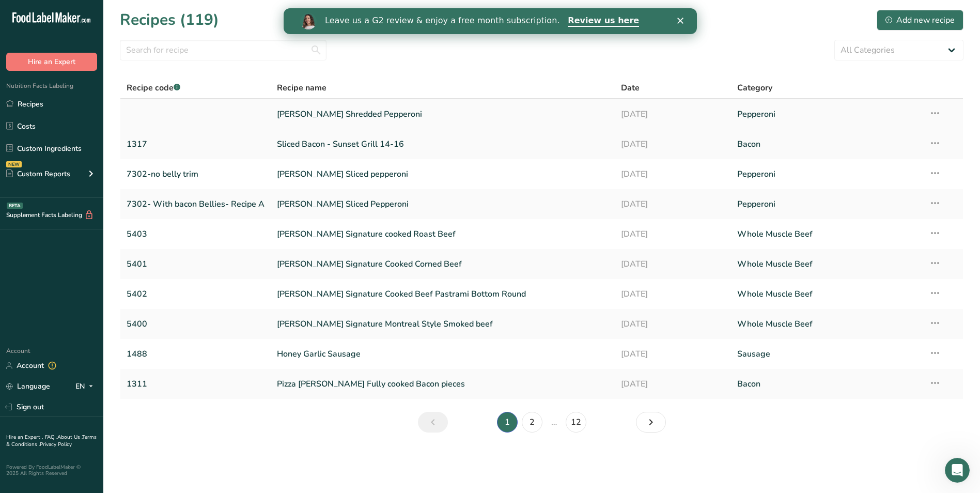 The height and width of the screenshot is (493, 980). What do you see at coordinates (443, 144) in the screenshot?
I see `a: Sliced Bacon - Sunset Grill 14-16` at bounding box center [443, 144].